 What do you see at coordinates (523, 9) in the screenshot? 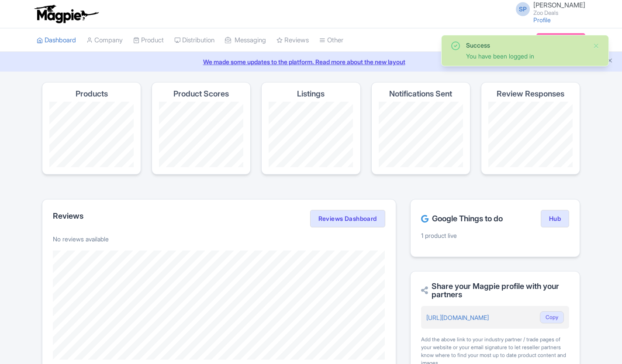
I see `span: SP` at bounding box center [523, 9].